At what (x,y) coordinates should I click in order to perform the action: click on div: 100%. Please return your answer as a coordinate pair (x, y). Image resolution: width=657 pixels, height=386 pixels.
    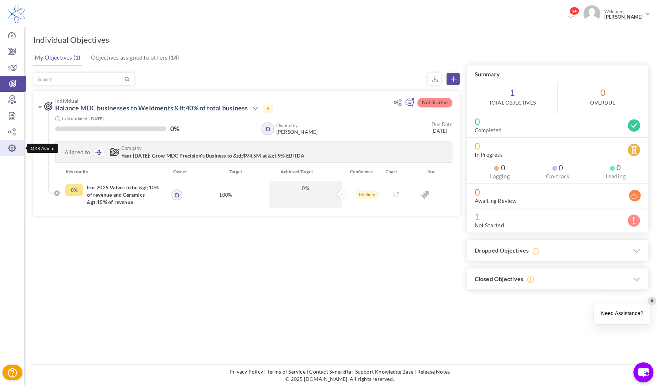
    Looking at the image, I should click on (225, 194).